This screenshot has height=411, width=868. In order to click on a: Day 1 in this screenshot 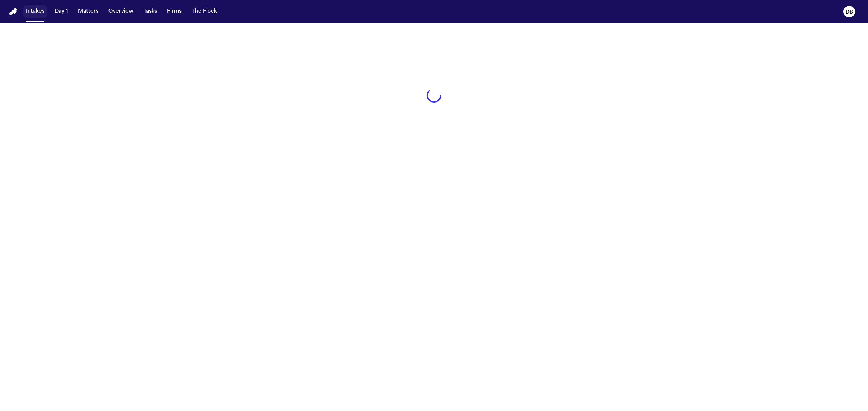, I will do `click(61, 12)`.